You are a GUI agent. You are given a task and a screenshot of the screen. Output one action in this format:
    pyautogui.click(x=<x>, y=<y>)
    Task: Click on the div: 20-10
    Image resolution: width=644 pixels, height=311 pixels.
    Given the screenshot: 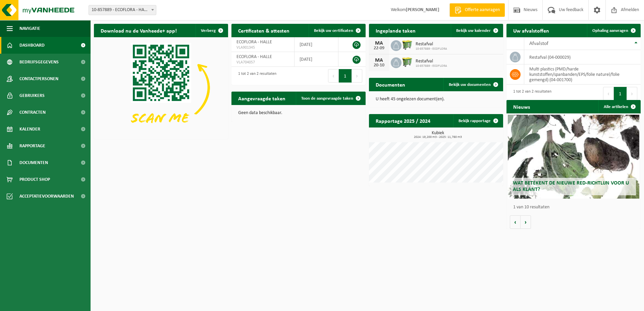 What is the action you would take?
    pyautogui.click(x=379, y=65)
    